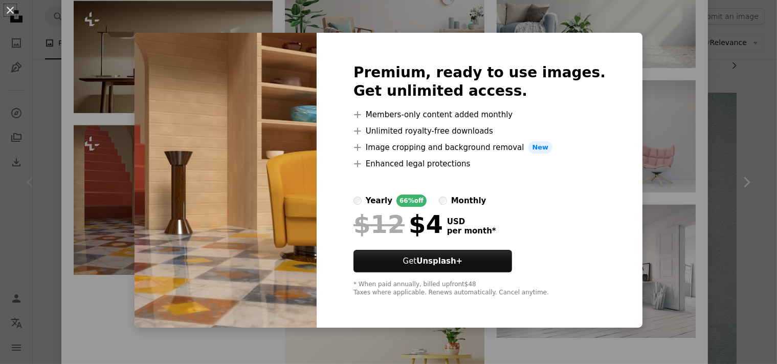 The height and width of the screenshot is (364, 777). I want to click on h2: Premium, ready to use images. Get unlimited access., so click(479, 82).